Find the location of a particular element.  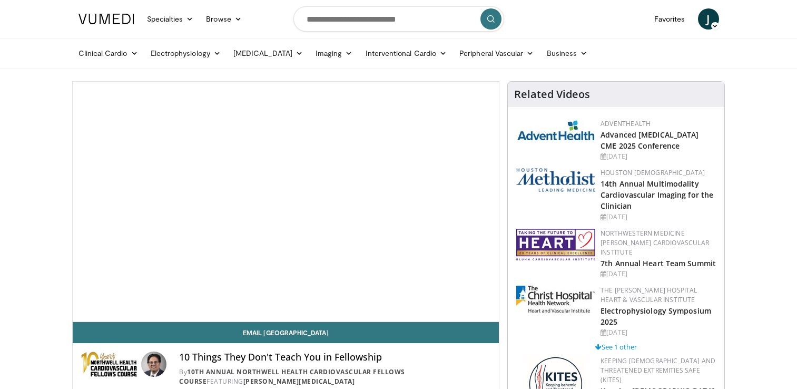

video-js: Video Player is located at coordinates (286, 202).